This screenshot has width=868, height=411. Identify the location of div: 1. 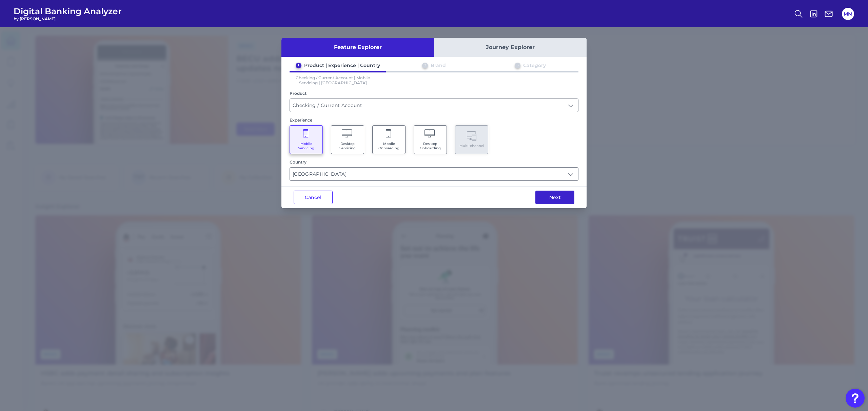
(299, 65).